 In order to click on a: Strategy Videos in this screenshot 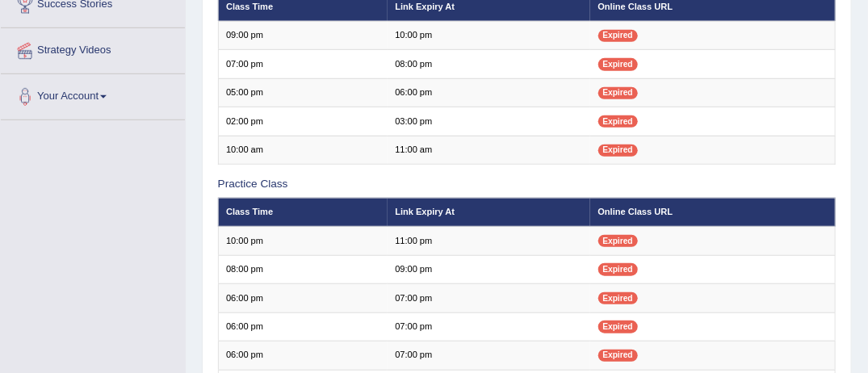, I will do `click(92, 49)`.